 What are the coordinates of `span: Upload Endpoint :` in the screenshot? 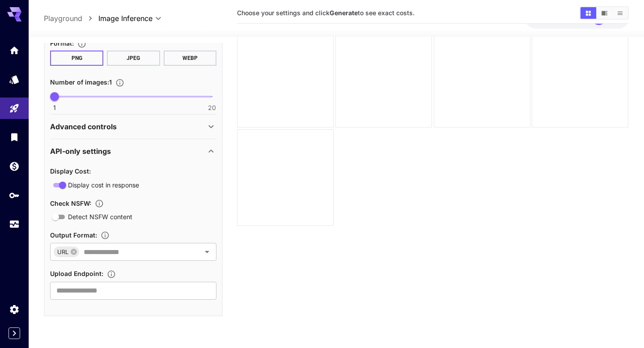 It's located at (76, 273).